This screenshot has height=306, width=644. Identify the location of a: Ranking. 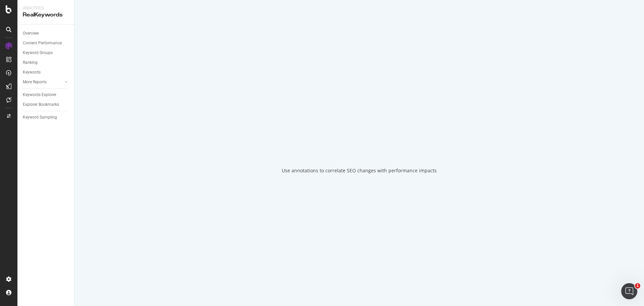
(46, 62).